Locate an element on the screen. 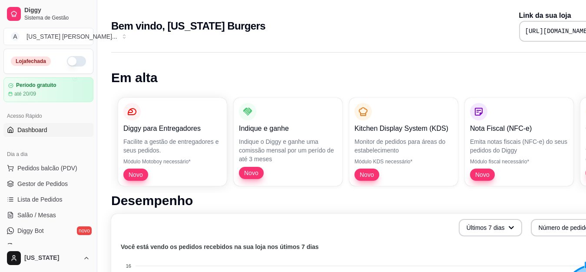  div: Loja fechada is located at coordinates (31, 61).